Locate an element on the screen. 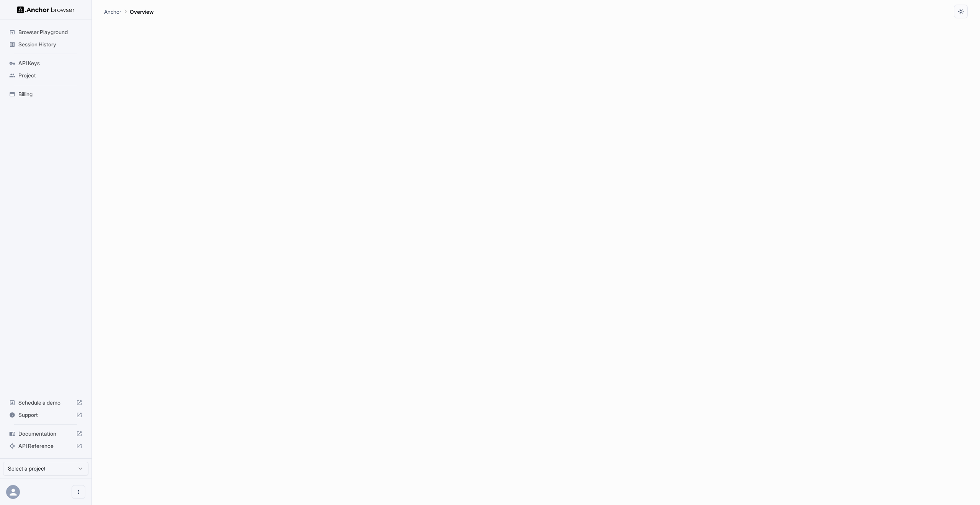  div: Documentation is located at coordinates (46, 434).